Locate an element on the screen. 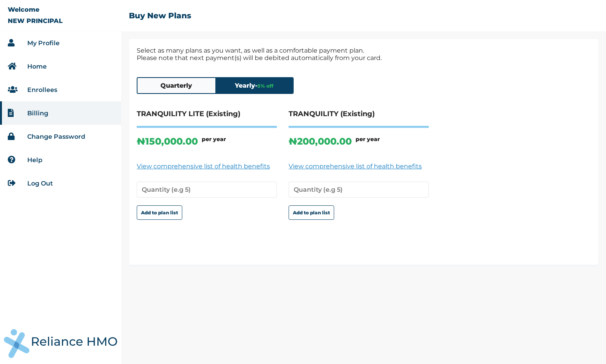 Image resolution: width=606 pixels, height=364 pixels. p: Welcome is located at coordinates (23, 9).